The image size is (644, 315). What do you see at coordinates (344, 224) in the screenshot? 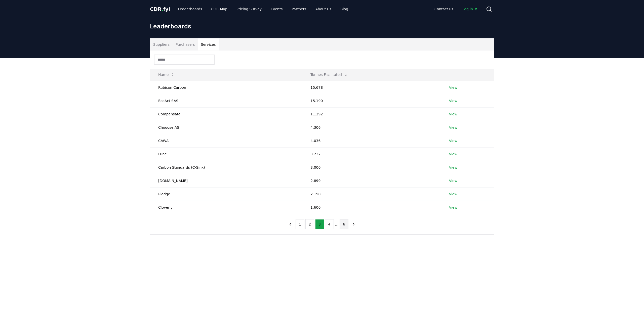
I see `button: 6` at bounding box center [344, 224].